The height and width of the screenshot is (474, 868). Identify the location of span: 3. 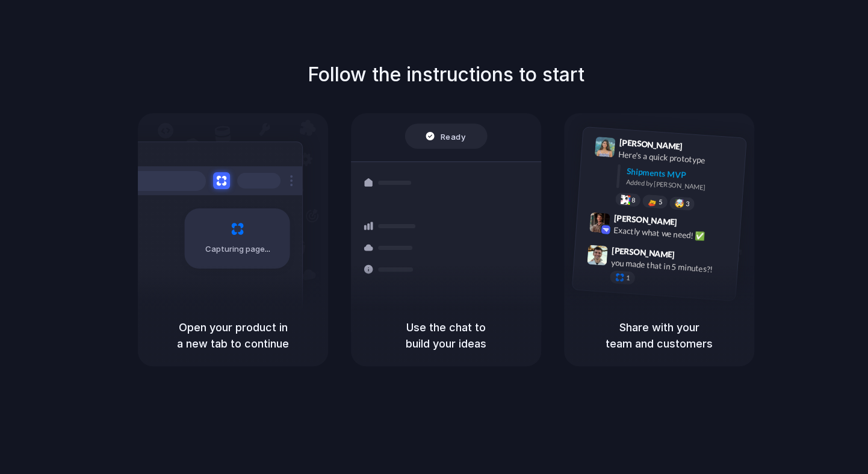
(688, 203).